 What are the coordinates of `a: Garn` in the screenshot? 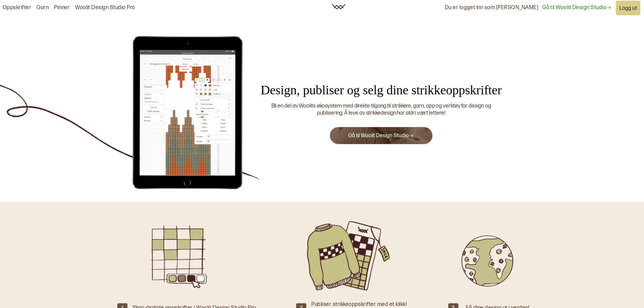 It's located at (43, 8).